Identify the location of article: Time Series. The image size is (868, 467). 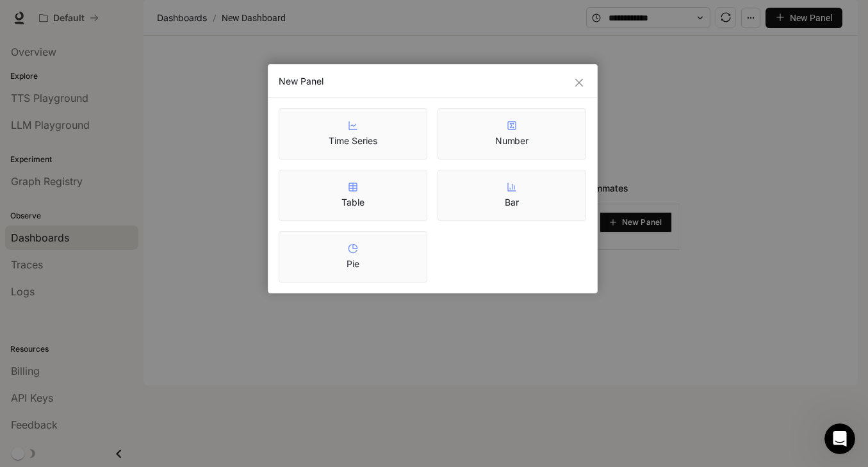
(353, 141).